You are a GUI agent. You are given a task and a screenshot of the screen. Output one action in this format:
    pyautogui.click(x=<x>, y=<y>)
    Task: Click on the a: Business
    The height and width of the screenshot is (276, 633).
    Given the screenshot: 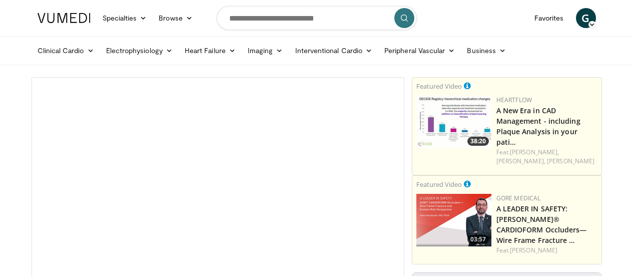 What is the action you would take?
    pyautogui.click(x=487, y=51)
    